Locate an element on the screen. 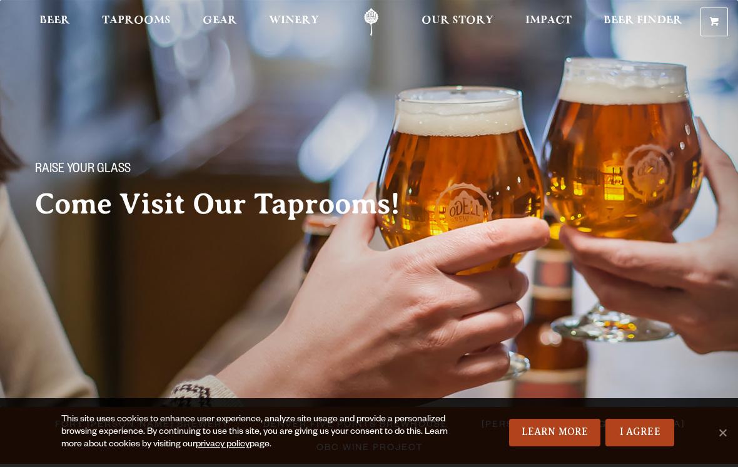 The height and width of the screenshot is (467, 738). span: No is located at coordinates (723, 432).